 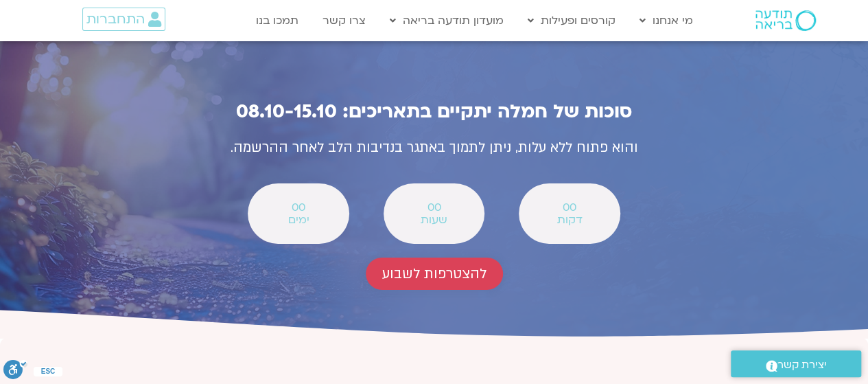 I want to click on span: להצטרפות לשבוע, so click(x=434, y=273).